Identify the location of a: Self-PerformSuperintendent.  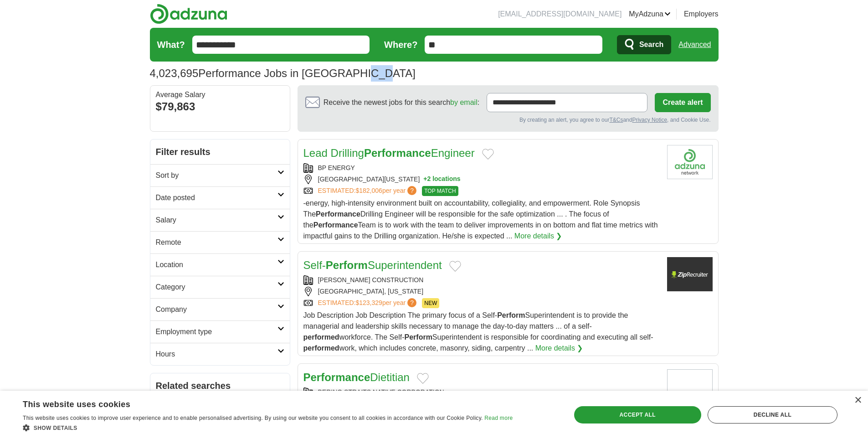
(373, 264).